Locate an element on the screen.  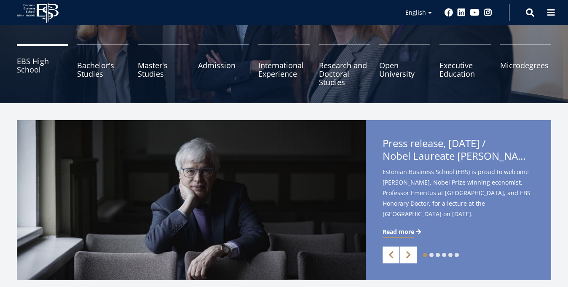
a: 5 is located at coordinates (451, 255).